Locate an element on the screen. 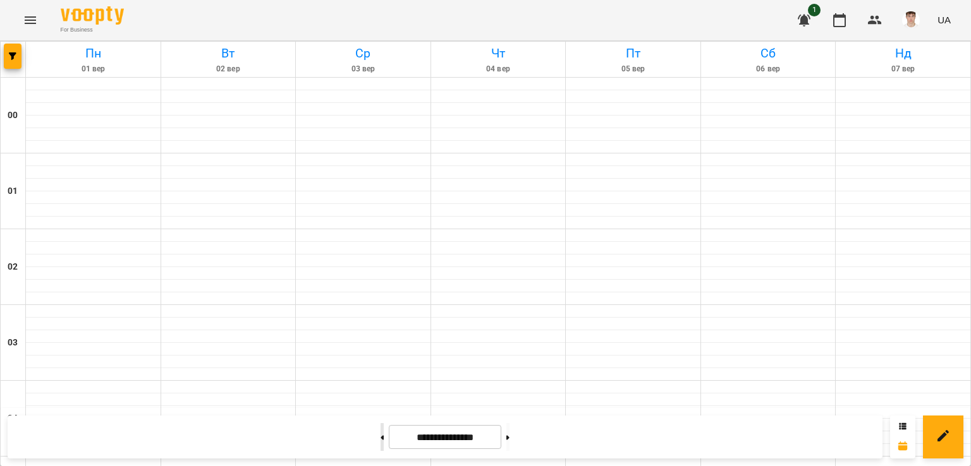 This screenshot has height=466, width=971. h6: 05 вер is located at coordinates (632, 69).